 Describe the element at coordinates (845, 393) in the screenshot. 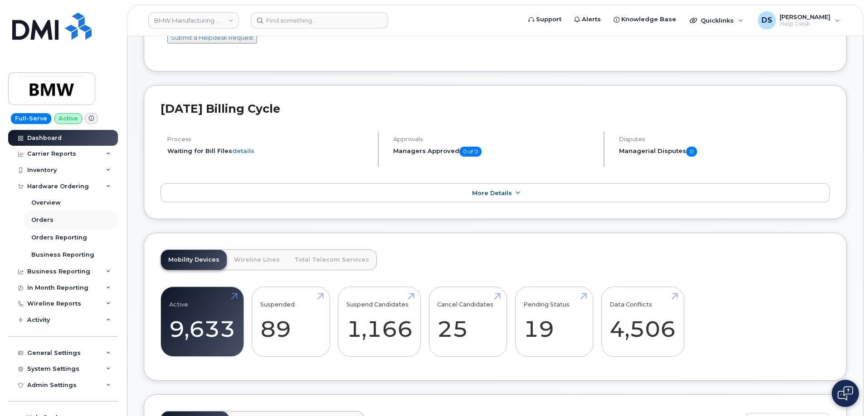

I see `img: Open chat` at that location.